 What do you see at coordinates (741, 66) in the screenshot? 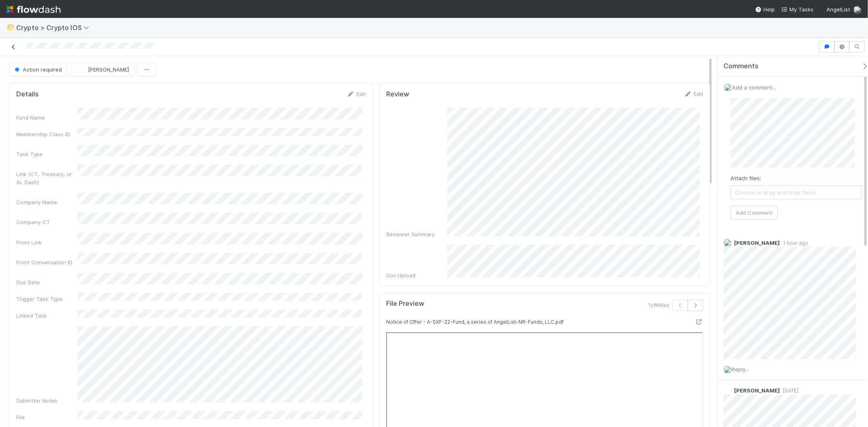
I see `span: Comments` at bounding box center [741, 66].